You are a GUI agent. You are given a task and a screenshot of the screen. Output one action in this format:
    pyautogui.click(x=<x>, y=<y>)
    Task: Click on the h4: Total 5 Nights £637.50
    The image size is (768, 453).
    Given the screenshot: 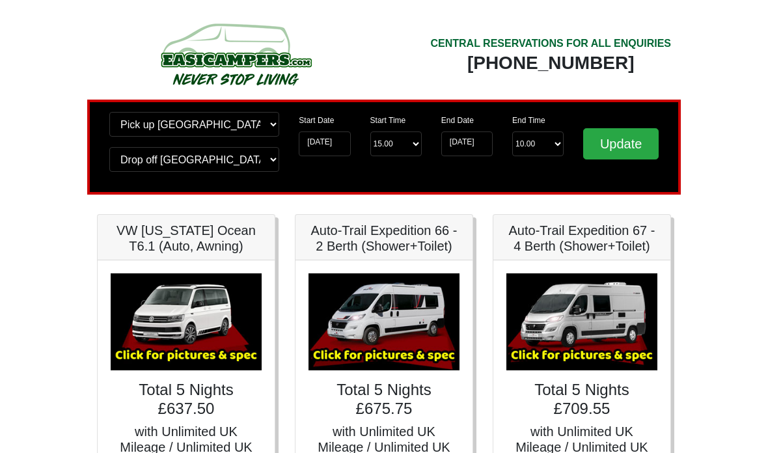 What is the action you would take?
    pyautogui.click(x=186, y=400)
    